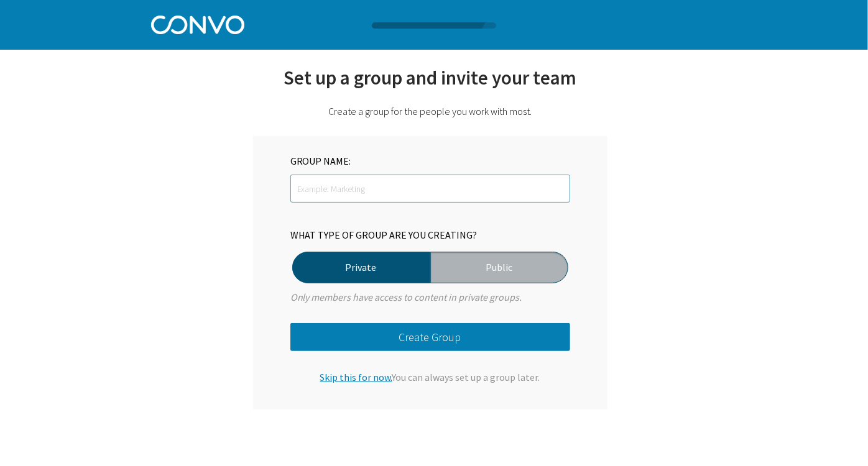  I want to click on label: Private, so click(362, 267).